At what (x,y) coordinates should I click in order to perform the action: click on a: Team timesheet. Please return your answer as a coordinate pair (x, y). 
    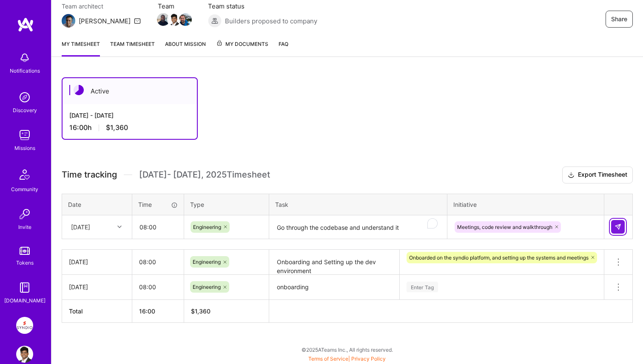
    Looking at the image, I should click on (132, 48).